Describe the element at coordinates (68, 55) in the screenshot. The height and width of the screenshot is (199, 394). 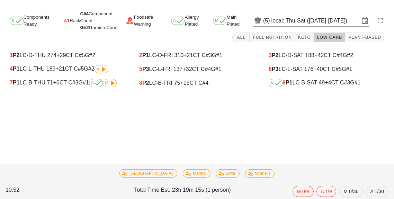
I see `div: LC-D-THU 274 CT C#5` at that location.